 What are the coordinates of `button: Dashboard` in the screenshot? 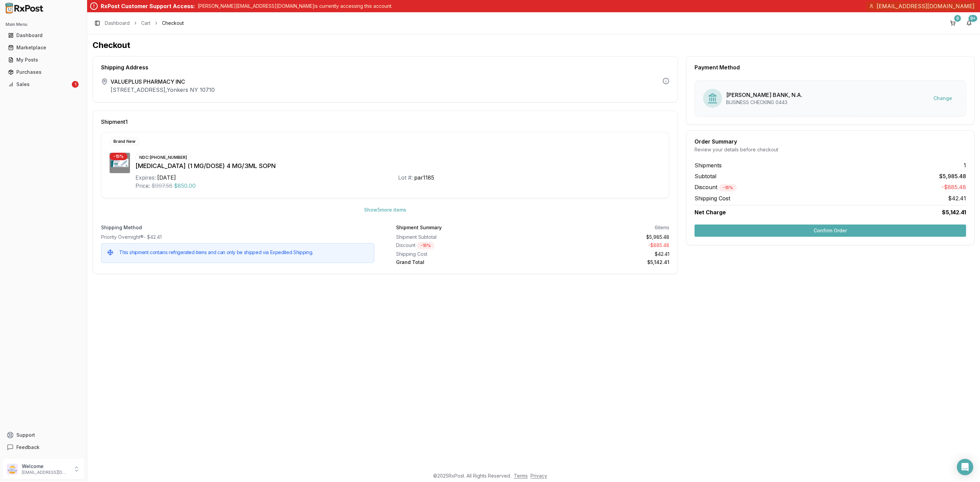 It's located at (43, 35).